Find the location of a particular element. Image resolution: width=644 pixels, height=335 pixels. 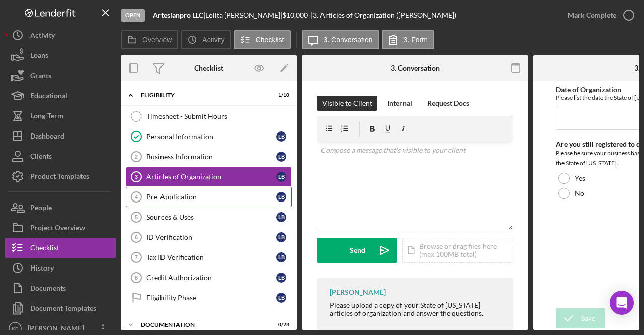

button: Request Docs is located at coordinates (448, 103).